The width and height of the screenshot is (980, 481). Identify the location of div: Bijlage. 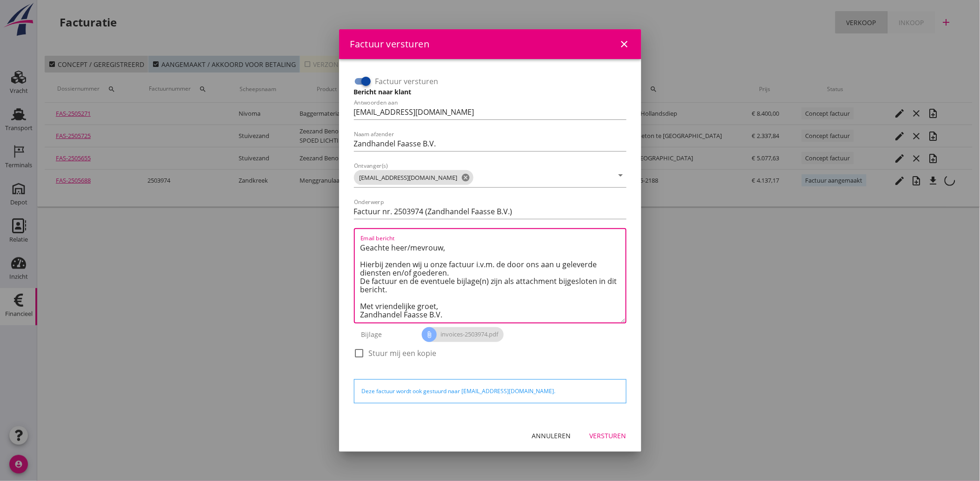
(388, 335).